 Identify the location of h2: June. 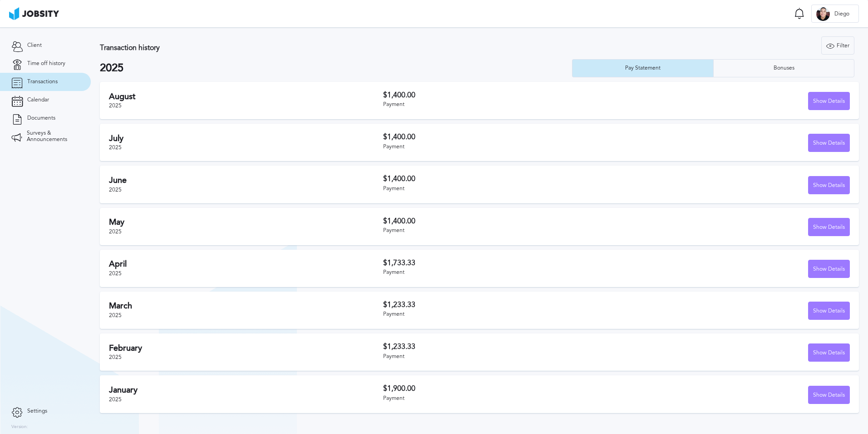
(246, 180).